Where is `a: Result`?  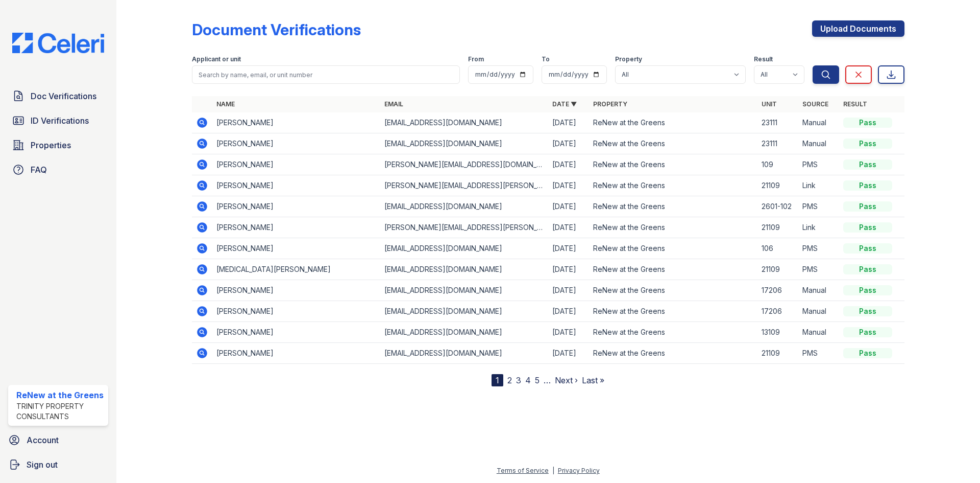
a: Result is located at coordinates (855, 103).